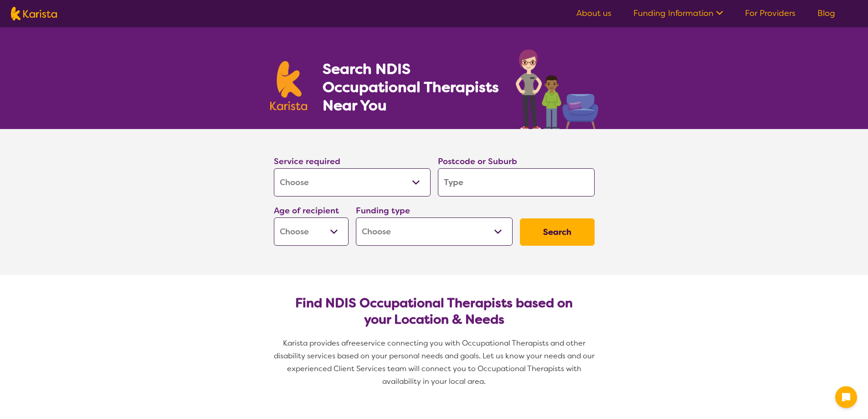  I want to click on a: About us, so click(594, 13).